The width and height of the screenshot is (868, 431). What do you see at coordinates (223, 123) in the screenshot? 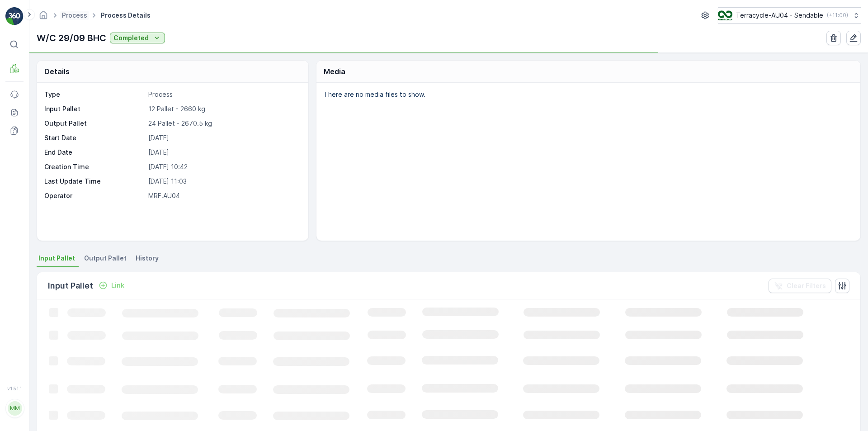
I see `p: 24 Pallet - 2670.5 kg` at bounding box center [223, 123].